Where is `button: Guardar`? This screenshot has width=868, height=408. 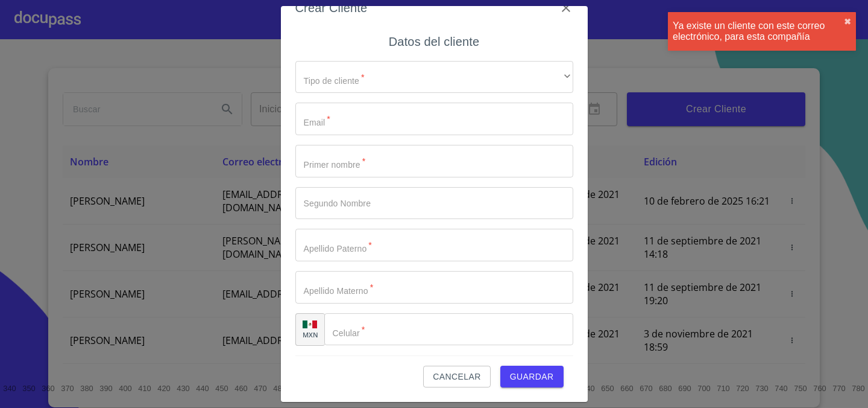
button: Guardar is located at coordinates (532, 376).